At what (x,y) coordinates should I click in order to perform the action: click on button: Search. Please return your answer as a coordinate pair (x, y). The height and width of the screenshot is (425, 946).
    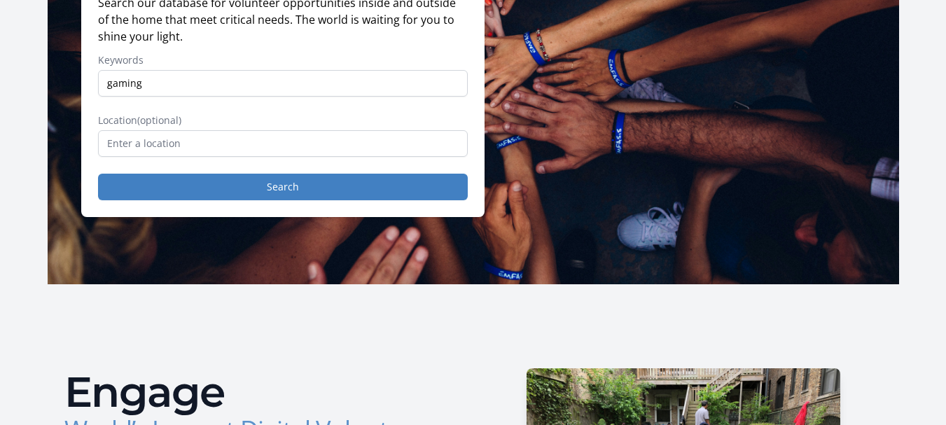
    Looking at the image, I should click on (283, 187).